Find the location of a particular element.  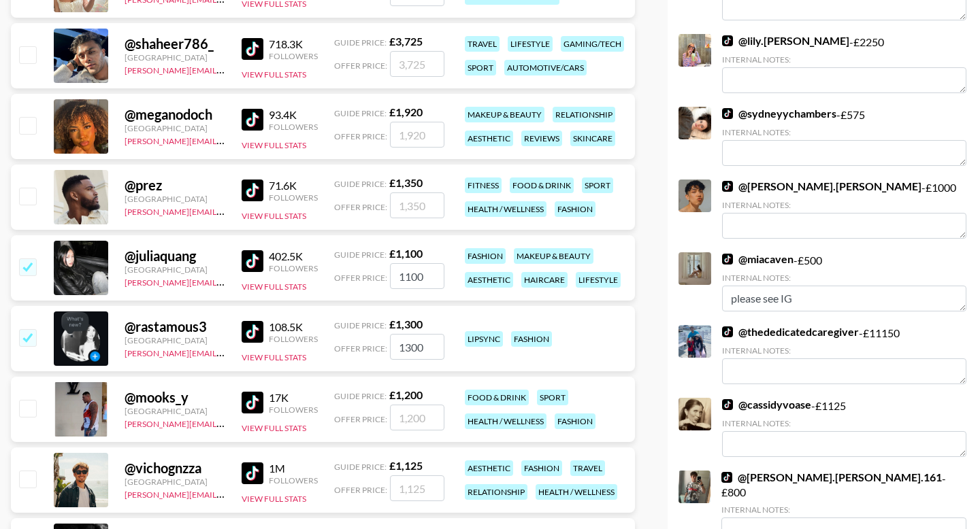

a: @miacaven is located at coordinates (757, 259).